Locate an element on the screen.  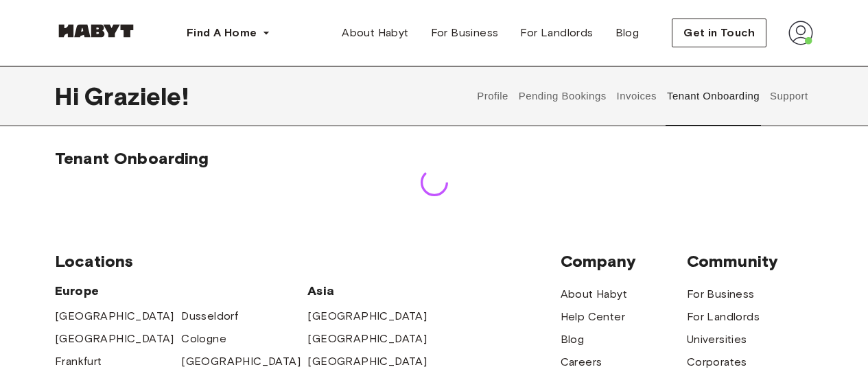
span: Community is located at coordinates (750, 261).